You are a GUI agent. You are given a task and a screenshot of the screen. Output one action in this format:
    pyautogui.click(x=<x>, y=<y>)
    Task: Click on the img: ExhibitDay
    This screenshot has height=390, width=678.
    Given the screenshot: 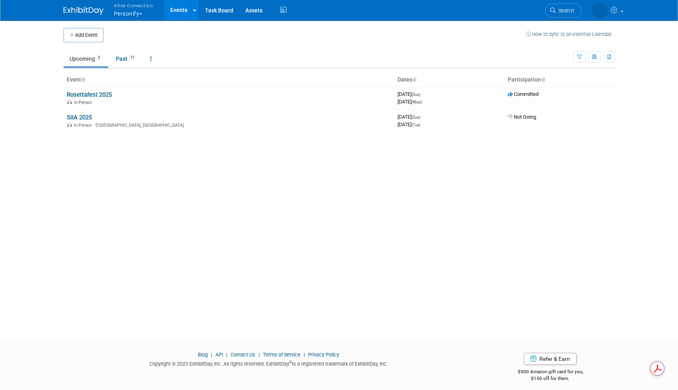 What is the action you would take?
    pyautogui.click(x=84, y=11)
    